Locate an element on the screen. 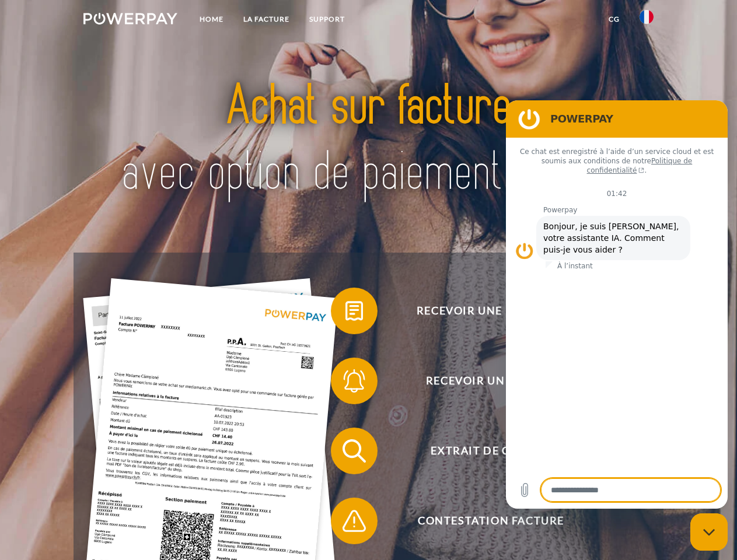 The height and width of the screenshot is (560, 737). p: À l’instant is located at coordinates (69, 166).